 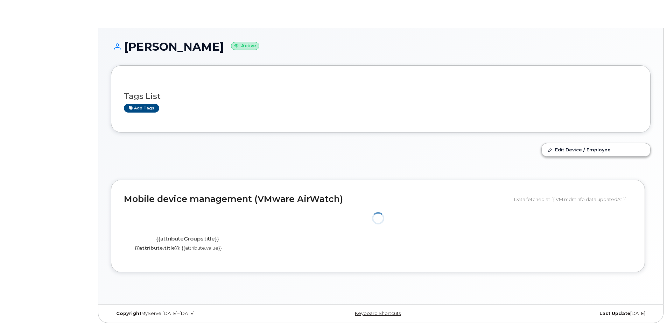 What do you see at coordinates (141, 108) in the screenshot?
I see `a: Add tags` at bounding box center [141, 108].